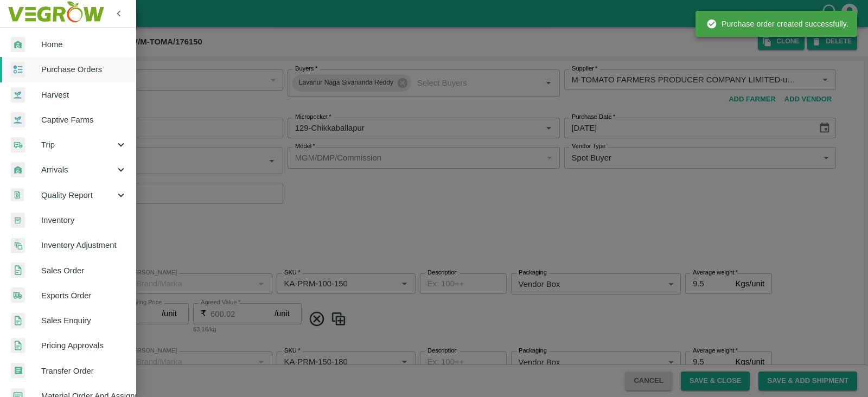 This screenshot has width=868, height=397. I want to click on span: Sales Enquiry, so click(84, 320).